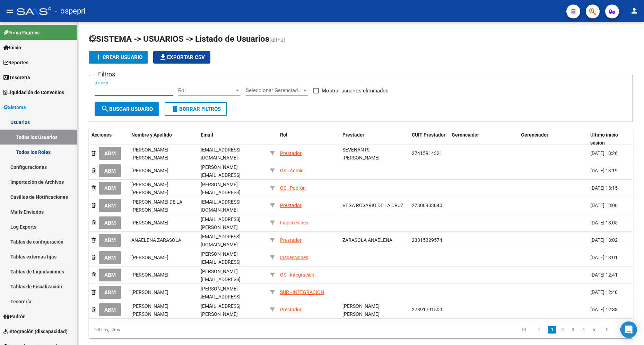  I want to click on button: Borrar Filtros, so click(196, 109).